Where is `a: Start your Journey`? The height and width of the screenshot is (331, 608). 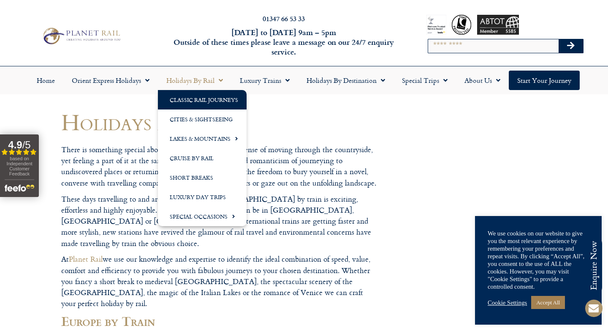 a: Start your Journey is located at coordinates (544, 80).